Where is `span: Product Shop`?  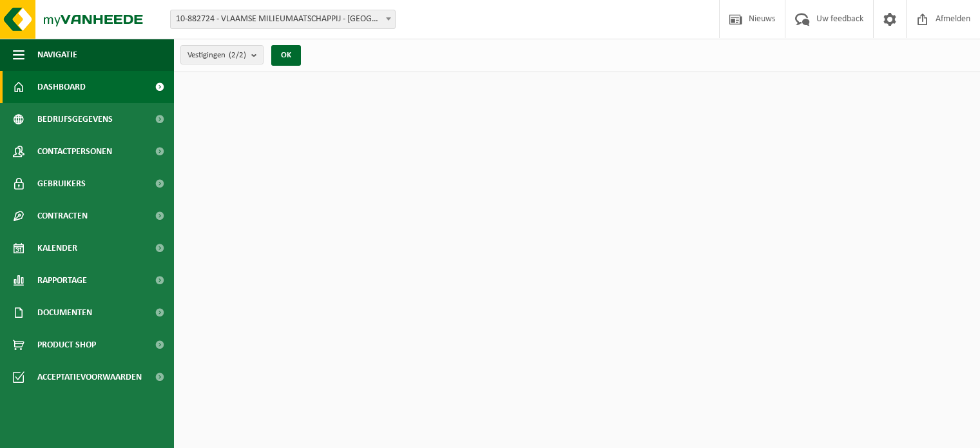
span: Product Shop is located at coordinates (66, 345).